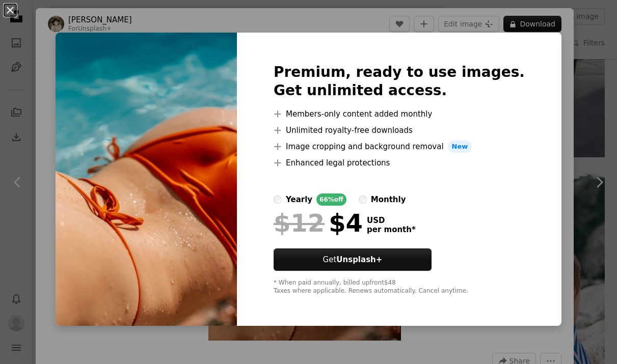  Describe the element at coordinates (331, 200) in the screenshot. I see `div: 66% off` at that location.